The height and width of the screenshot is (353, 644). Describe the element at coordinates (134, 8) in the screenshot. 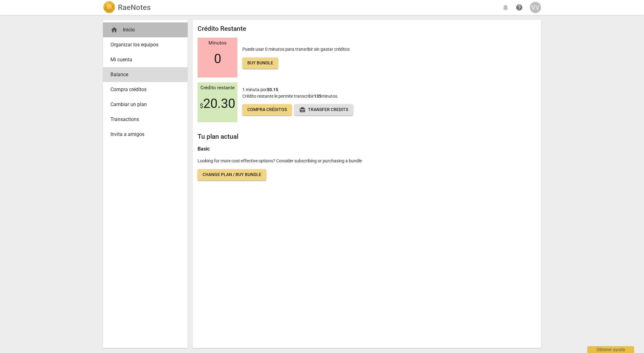

I see `h2: RaeNotes` at that location.